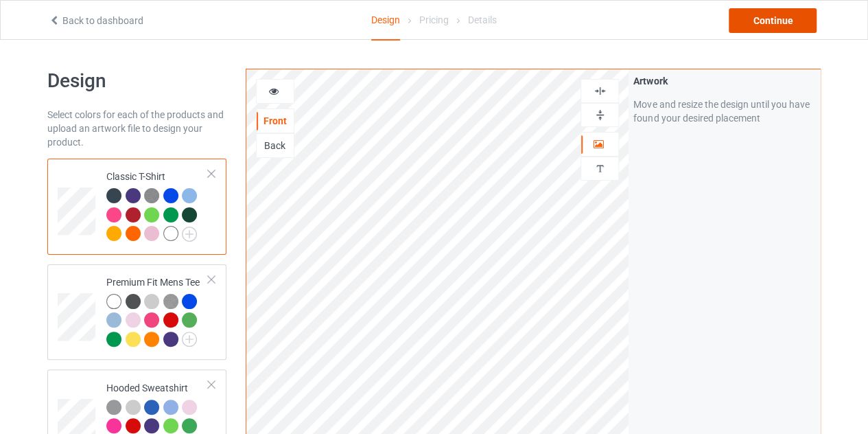 This screenshot has width=868, height=434. What do you see at coordinates (137, 81) in the screenshot?
I see `h1: Design` at bounding box center [137, 81].